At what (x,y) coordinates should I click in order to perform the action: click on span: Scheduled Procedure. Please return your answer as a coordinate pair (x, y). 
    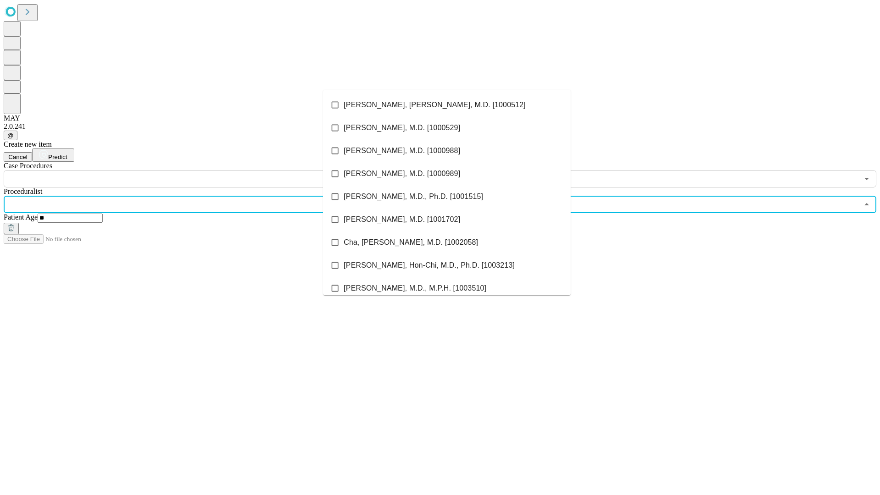
    Looking at the image, I should click on (28, 166).